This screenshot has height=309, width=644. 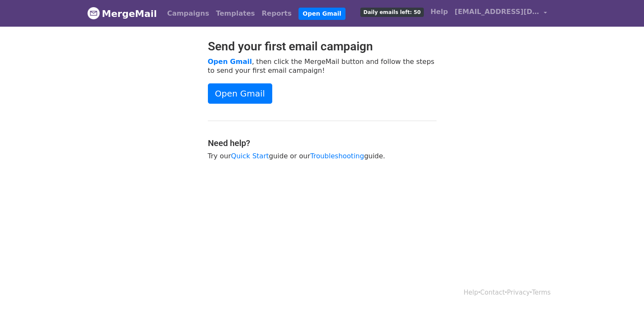 What do you see at coordinates (94, 13) in the screenshot?
I see `img: MergeMail logo` at bounding box center [94, 13].